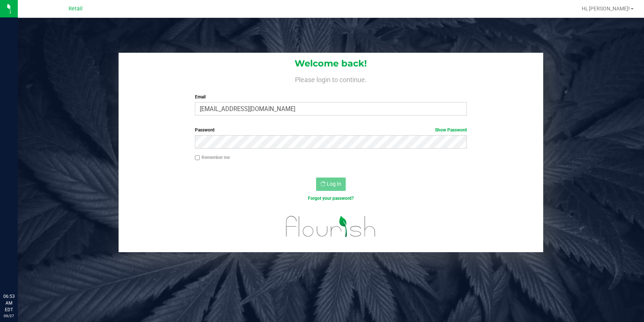  I want to click on h1: Welcome back!, so click(331, 63).